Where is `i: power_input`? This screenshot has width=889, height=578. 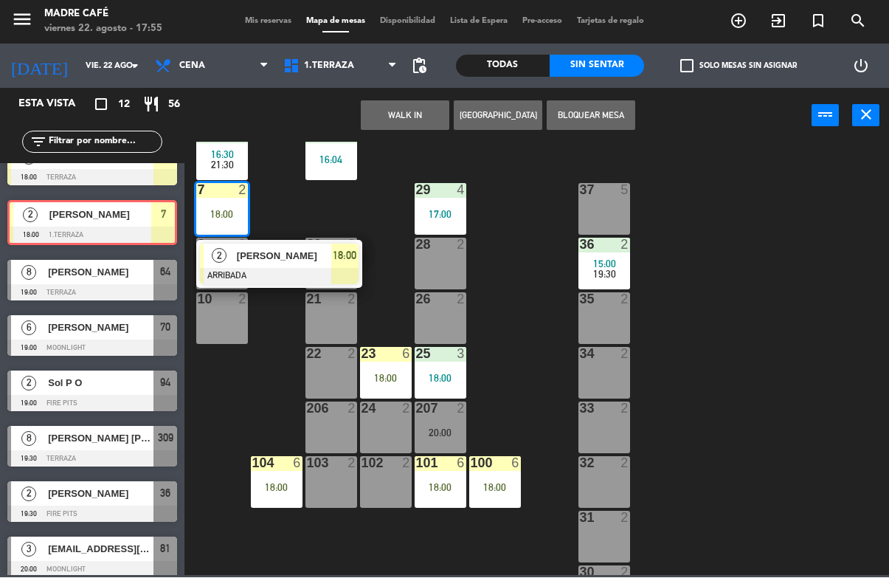
i: power_input is located at coordinates (825, 115).